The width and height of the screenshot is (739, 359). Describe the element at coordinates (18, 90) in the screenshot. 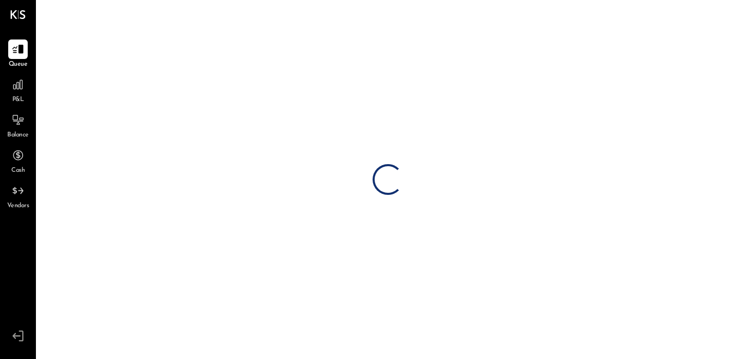

I see `a: P&L` at that location.